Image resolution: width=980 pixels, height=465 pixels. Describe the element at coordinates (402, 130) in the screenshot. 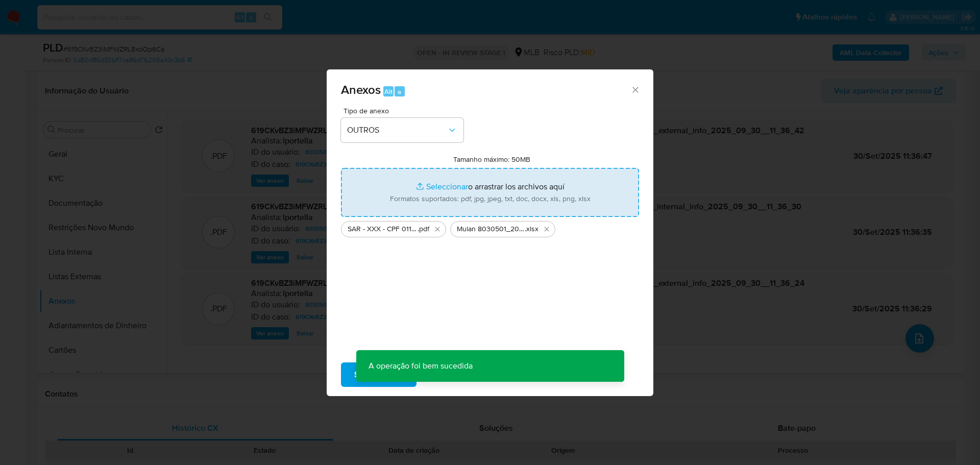

I see `button: OUTROS` at that location.